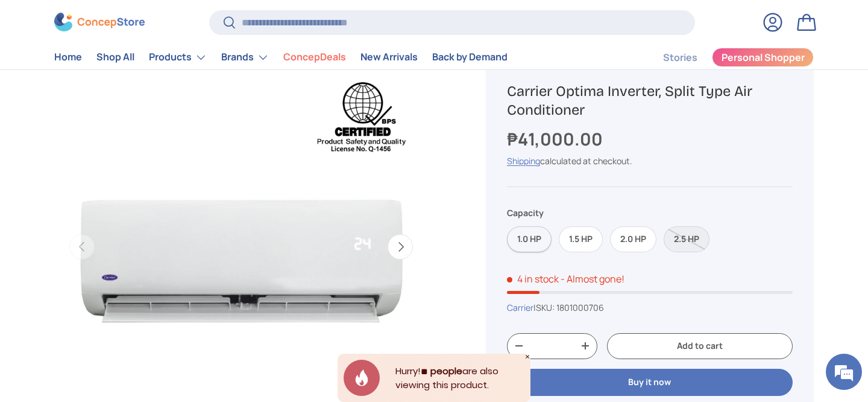  Describe the element at coordinates (650, 101) in the screenshot. I see `h1: Carrier Optima Inverter, Split Type Air Conditioner` at that location.